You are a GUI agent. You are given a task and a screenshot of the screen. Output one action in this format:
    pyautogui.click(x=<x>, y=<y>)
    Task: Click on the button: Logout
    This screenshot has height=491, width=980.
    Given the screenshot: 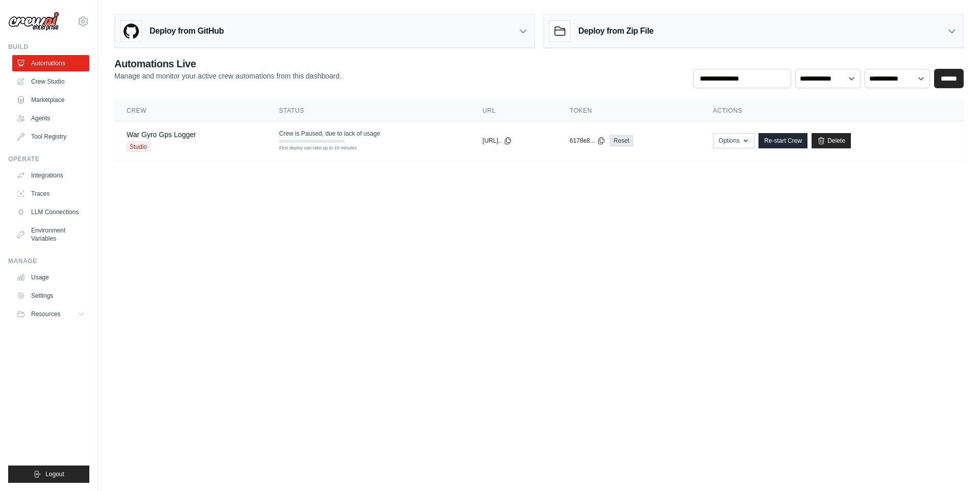 What is the action you would take?
    pyautogui.click(x=48, y=475)
    